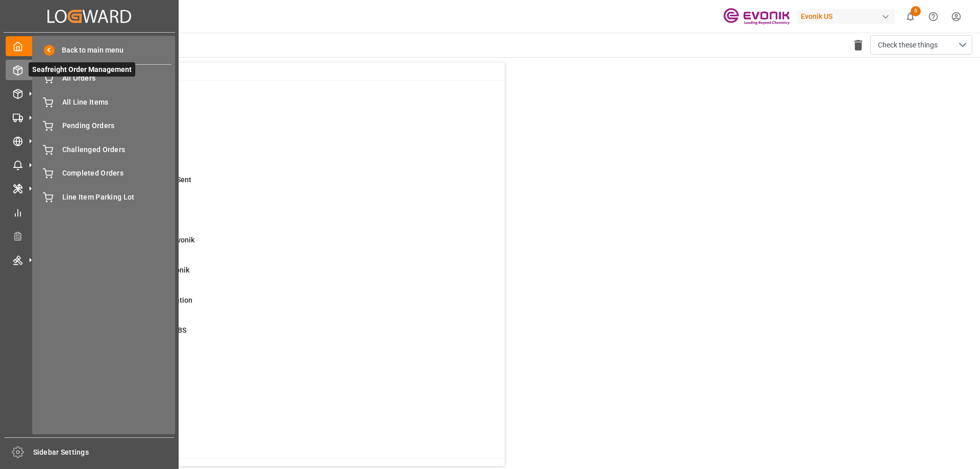  Describe the element at coordinates (272, 276) in the screenshot. I see `a: 0Error Sales Order Update to EvonikShipment` at that location.